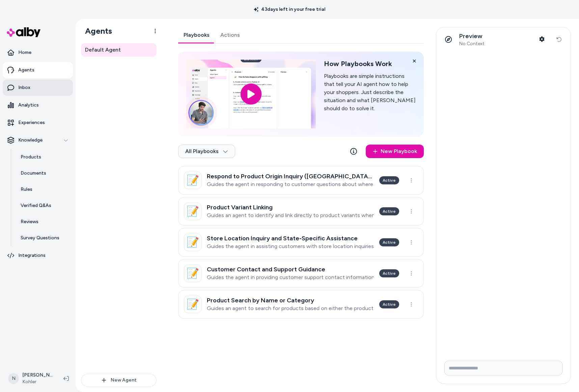  I want to click on button: All Playbooks, so click(207, 151).